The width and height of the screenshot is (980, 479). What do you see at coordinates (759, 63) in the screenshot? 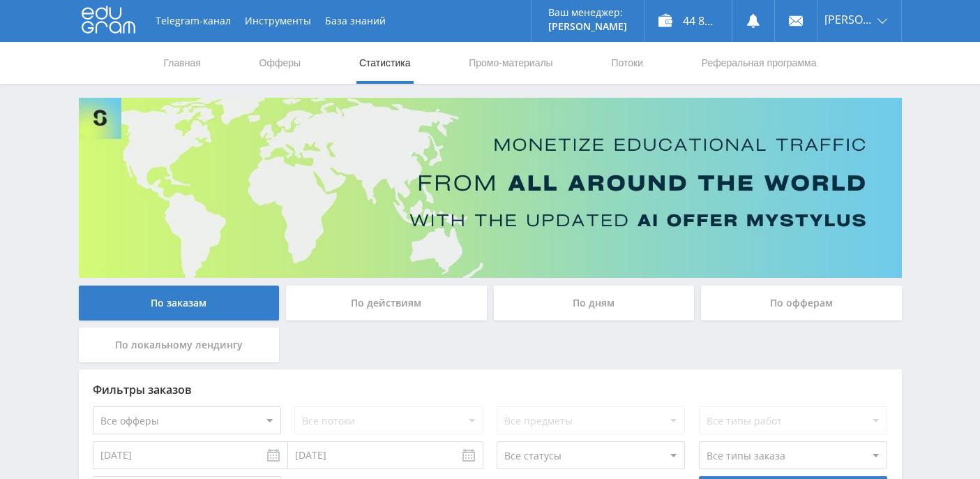
I see `a: Реферальная программа` at bounding box center [759, 63].